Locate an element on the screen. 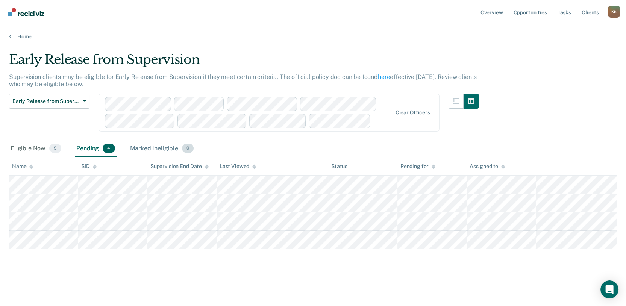  div: Pending for is located at coordinates (418, 166).